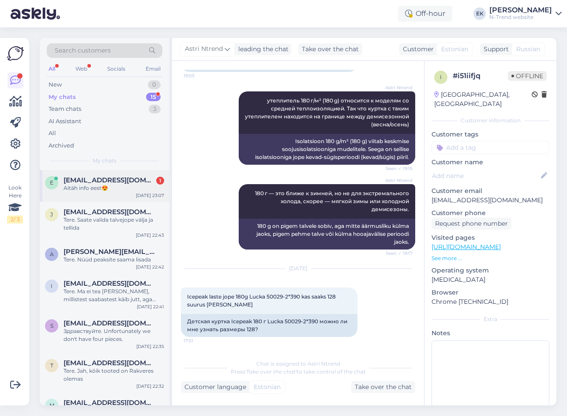 The height and width of the screenshot is (416, 567). What do you see at coordinates (109, 323) in the screenshot?
I see `span: svetasi@ukr.net` at bounding box center [109, 323].